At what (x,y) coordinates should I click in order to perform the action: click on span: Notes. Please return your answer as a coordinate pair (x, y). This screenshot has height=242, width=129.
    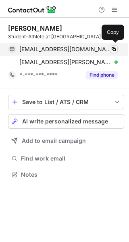
    Looking at the image, I should click on (71, 175).